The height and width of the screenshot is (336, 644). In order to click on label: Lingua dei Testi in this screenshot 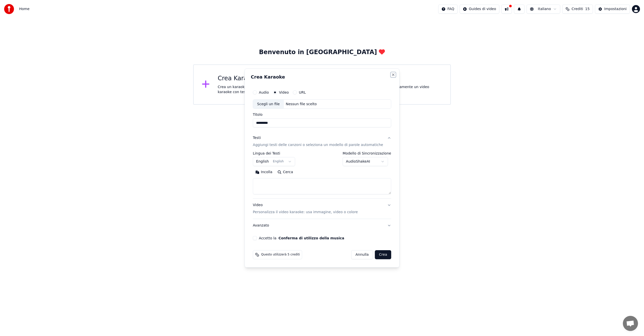, I will do `click(274, 154)`.